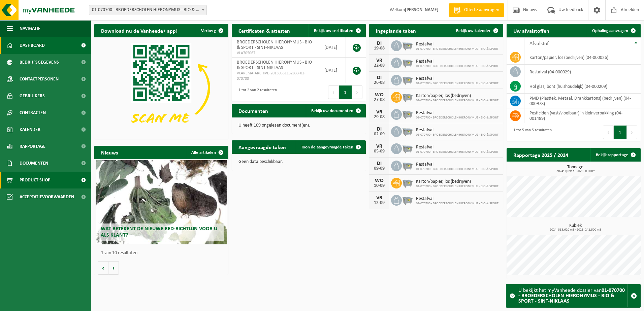  I want to click on span: Bedrijfsgegevens, so click(39, 62).